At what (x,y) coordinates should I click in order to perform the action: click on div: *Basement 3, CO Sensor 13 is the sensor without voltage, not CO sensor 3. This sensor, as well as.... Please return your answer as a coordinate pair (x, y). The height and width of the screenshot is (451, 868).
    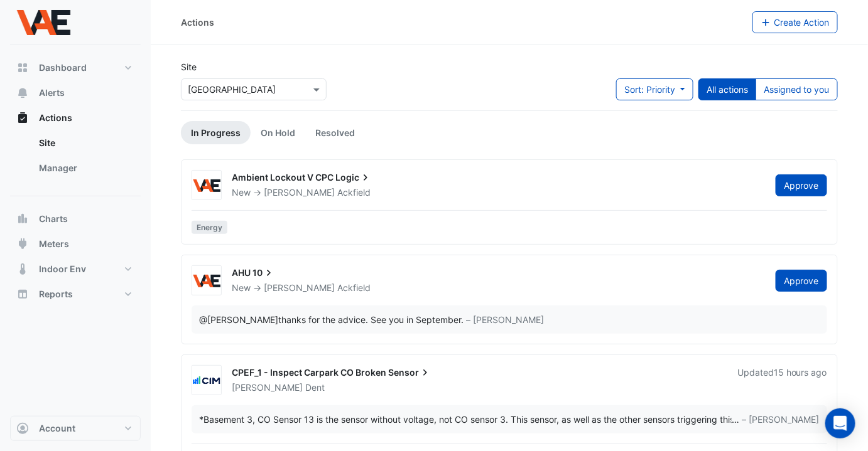
    Looking at the image, I should click on (465, 419).